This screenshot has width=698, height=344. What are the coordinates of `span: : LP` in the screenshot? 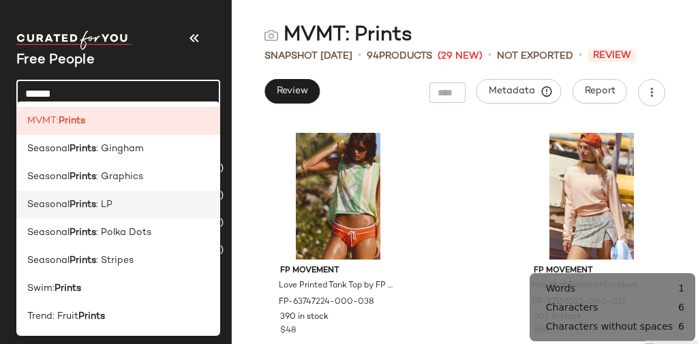 It's located at (104, 204).